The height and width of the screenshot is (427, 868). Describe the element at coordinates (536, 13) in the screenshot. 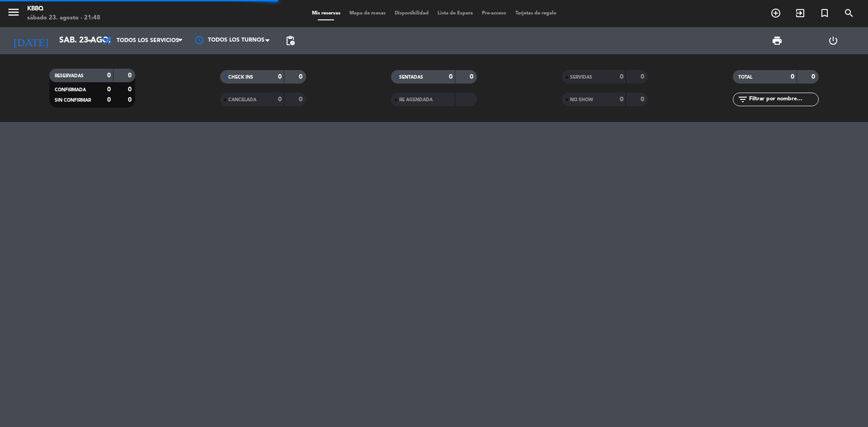

I see `span: Tarjetas de regalo` at that location.